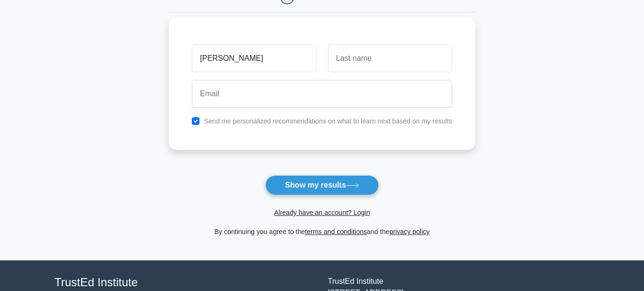 The image size is (644, 291). What do you see at coordinates (409, 232) in the screenshot?
I see `a: privacy policy` at bounding box center [409, 232].